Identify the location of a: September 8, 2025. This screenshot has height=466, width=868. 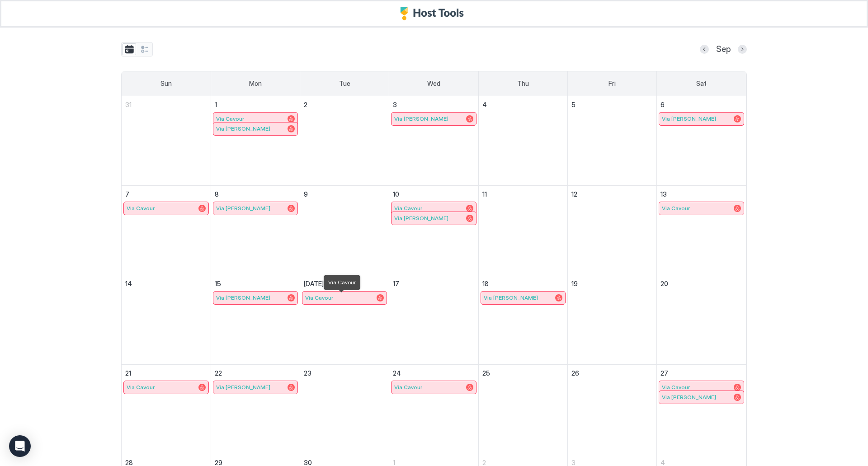
(255, 195).